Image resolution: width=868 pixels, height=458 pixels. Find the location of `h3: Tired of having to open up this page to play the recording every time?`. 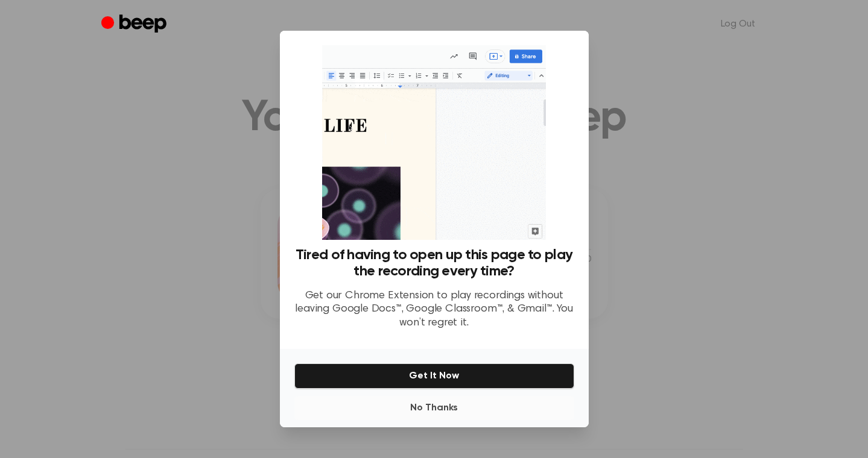

h3: Tired of having to open up this page to play the recording every time? is located at coordinates (434, 264).